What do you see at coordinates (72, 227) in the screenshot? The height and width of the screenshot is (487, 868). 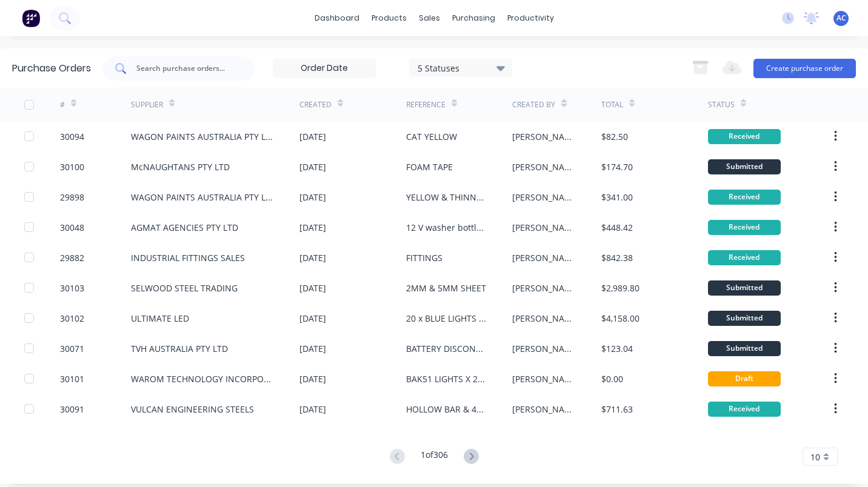 I see `div: 30048` at bounding box center [72, 227].